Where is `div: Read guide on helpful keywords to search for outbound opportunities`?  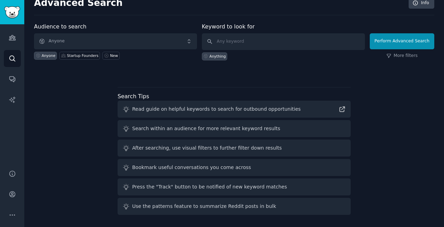 div: Read guide on helpful keywords to search for outbound opportunities is located at coordinates (216, 109).